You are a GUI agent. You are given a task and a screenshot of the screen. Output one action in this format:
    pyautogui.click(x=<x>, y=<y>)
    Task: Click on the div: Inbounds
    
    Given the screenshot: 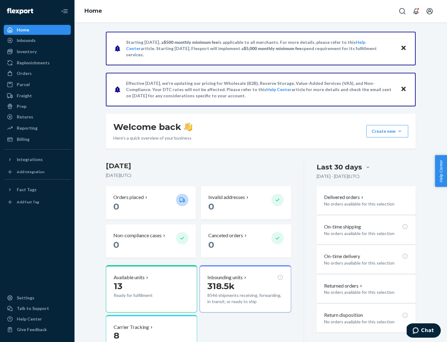 What is the action you would take?
    pyautogui.click(x=26, y=40)
    